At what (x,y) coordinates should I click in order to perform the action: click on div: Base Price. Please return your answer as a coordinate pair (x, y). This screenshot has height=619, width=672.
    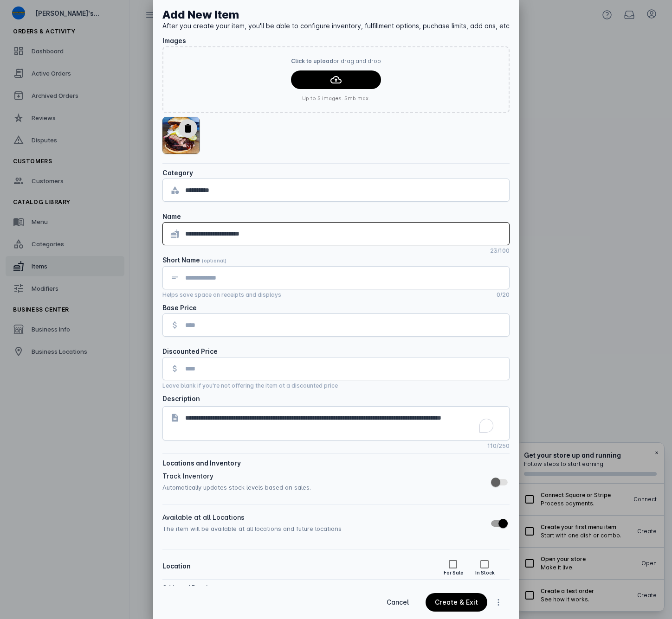
    Looking at the image, I should click on (180, 308).